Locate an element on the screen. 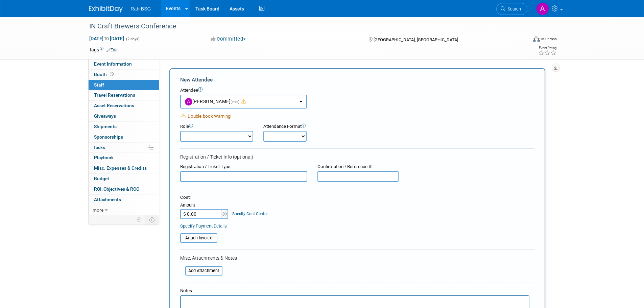 The width and height of the screenshot is (644, 308). div: New Attendee is located at coordinates (357, 80).